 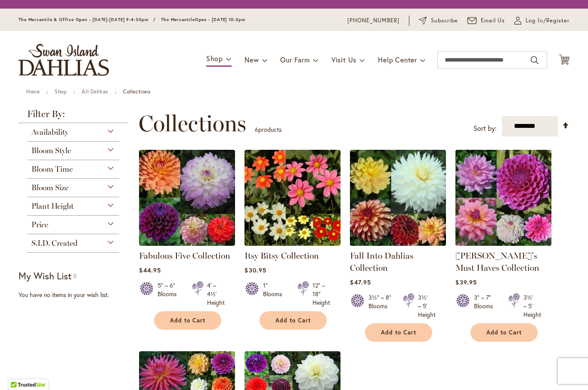 I want to click on a: Subscribe, so click(x=438, y=20).